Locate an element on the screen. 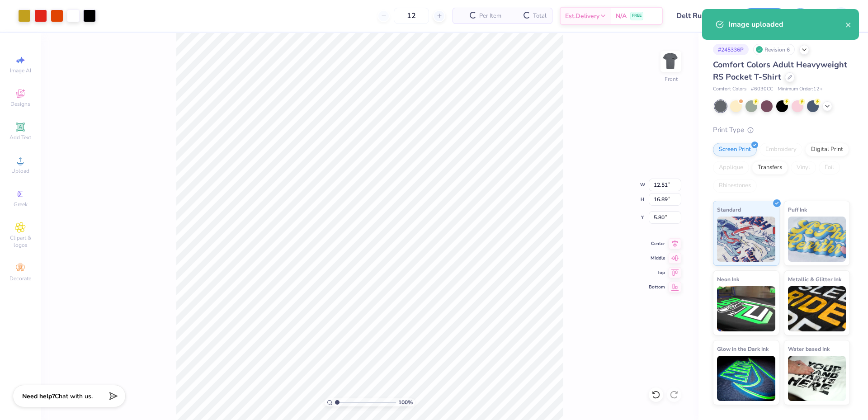 This screenshot has width=868, height=420. span: Clipart & logos is located at coordinates (20, 242).